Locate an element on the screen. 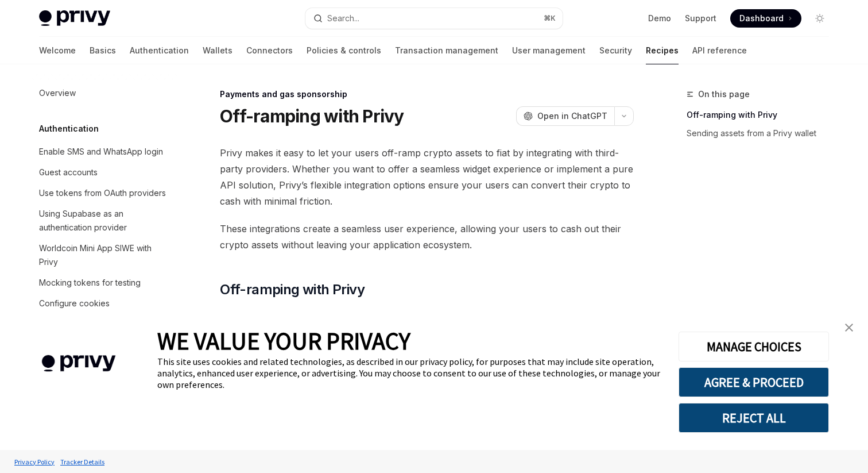  span: Open in ChatGPT is located at coordinates (572, 116).